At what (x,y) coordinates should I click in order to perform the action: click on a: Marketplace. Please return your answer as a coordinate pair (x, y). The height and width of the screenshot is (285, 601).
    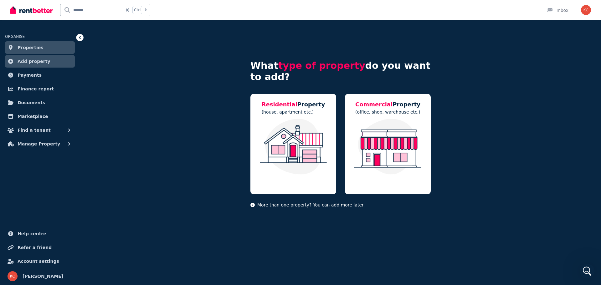
    Looking at the image, I should click on (40, 116).